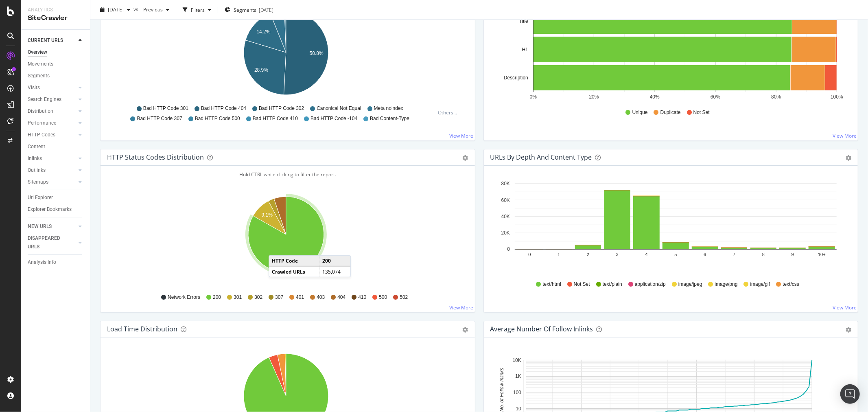 This screenshot has width=868, height=412. Describe the element at coordinates (223, 108) in the screenshot. I see `span: Bad HTTP Code 404` at that location.